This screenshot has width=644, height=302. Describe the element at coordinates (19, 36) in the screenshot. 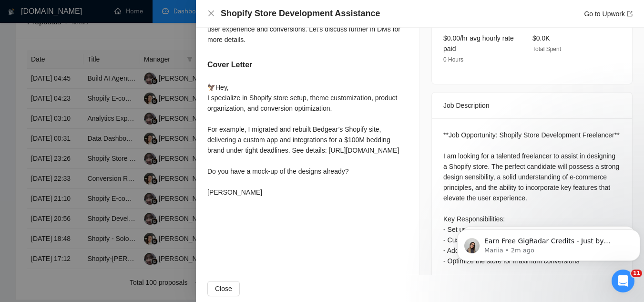

I see `img: Profile image for Mariia` at that location.